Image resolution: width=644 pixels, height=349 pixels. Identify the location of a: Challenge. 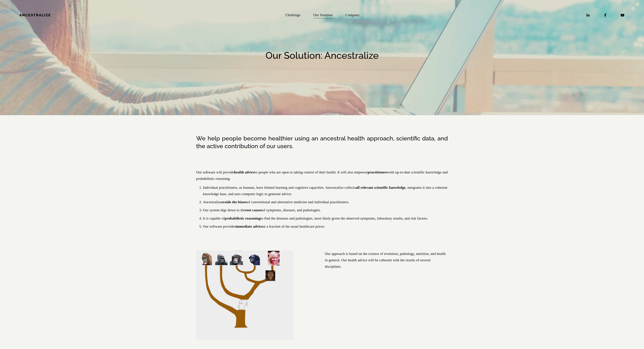
(293, 15).